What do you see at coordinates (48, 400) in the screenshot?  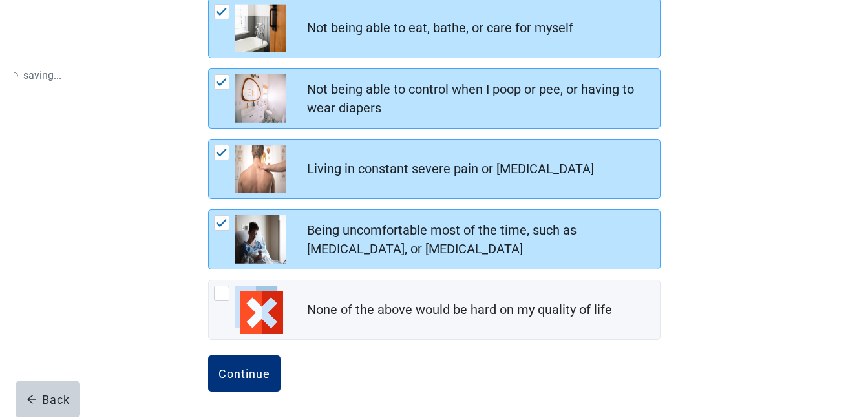 I see `button: arrow-leftBack` at bounding box center [48, 400].